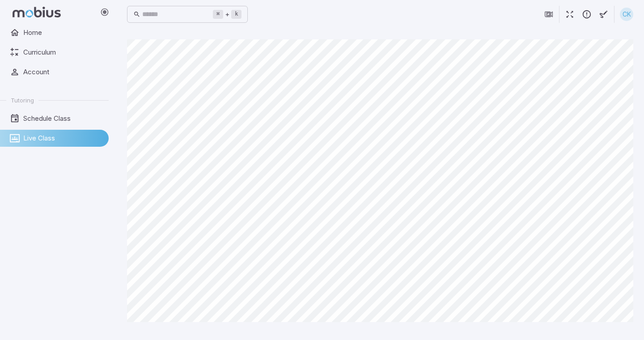  What do you see at coordinates (62, 138) in the screenshot?
I see `span: Live Class` at bounding box center [62, 138].